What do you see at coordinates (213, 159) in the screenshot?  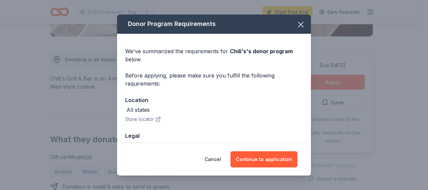 I see `button: Cancel` at bounding box center [213, 159].